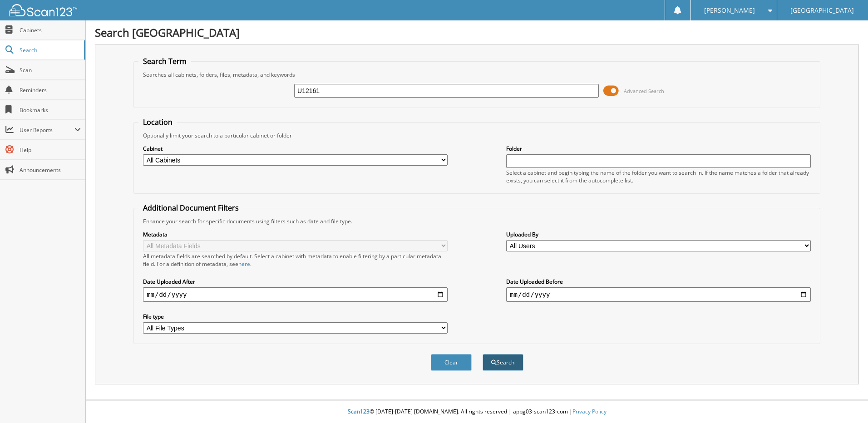 This screenshot has width=868, height=423. I want to click on a: here, so click(244, 264).